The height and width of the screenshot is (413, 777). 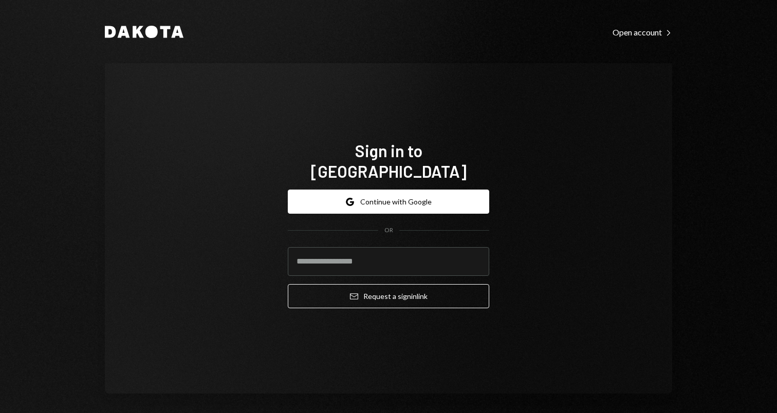 I want to click on button: Continue with Google, so click(x=389, y=202).